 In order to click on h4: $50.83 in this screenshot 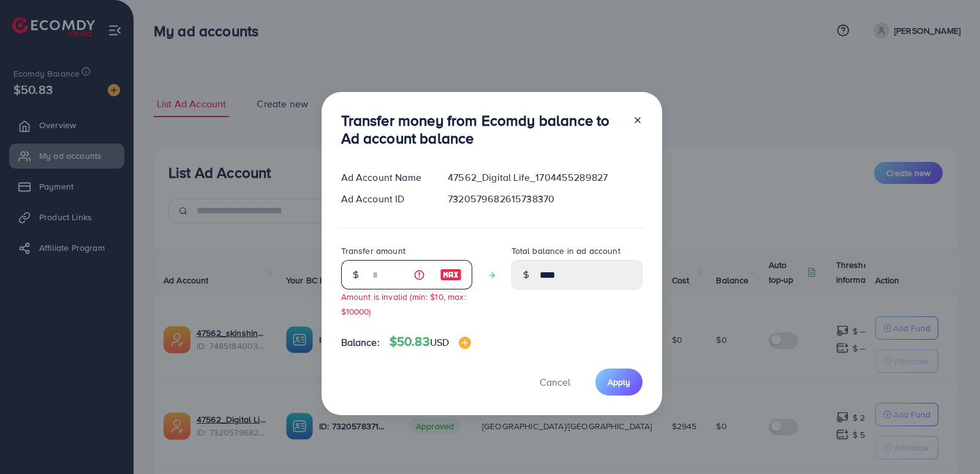, I will do `click(430, 341)`.